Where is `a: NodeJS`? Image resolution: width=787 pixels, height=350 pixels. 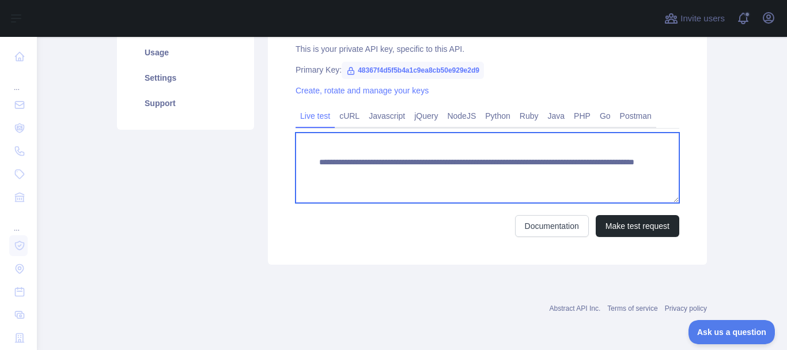 a: NodeJS is located at coordinates (462, 116).